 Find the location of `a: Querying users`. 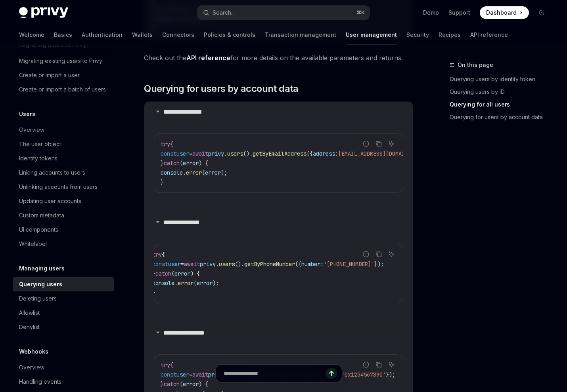

a: Querying users is located at coordinates (64, 285).